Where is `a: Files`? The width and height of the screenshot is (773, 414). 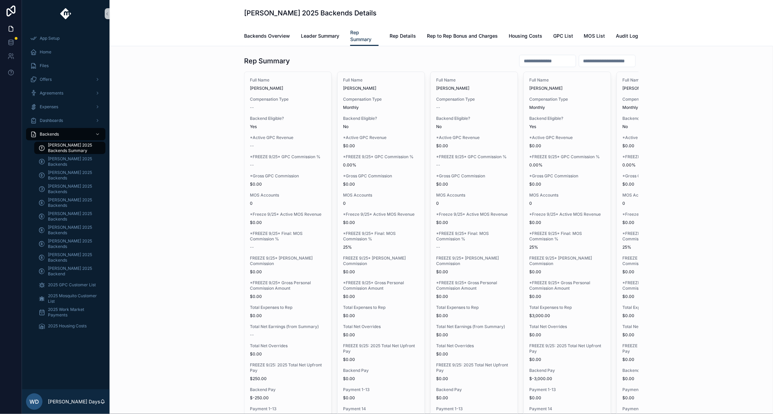
a: Files is located at coordinates (66, 66).